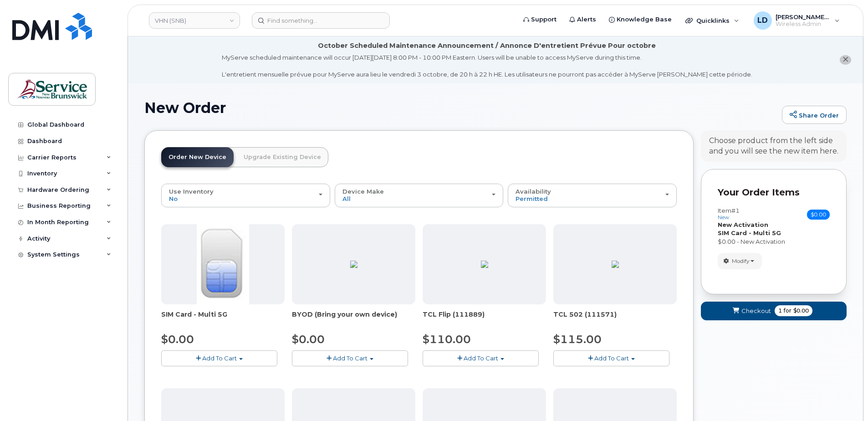 The width and height of the screenshot is (868, 421). What do you see at coordinates (461, 107) in the screenshot?
I see `h1: New Order` at bounding box center [461, 107].